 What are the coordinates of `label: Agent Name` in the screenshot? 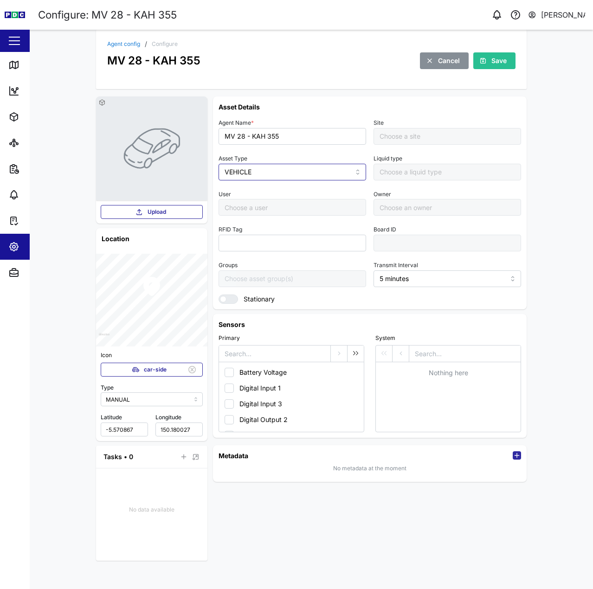 It's located at (236, 123).